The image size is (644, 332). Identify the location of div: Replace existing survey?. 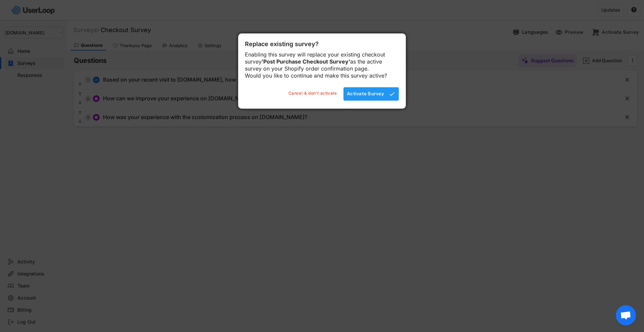
(322, 44).